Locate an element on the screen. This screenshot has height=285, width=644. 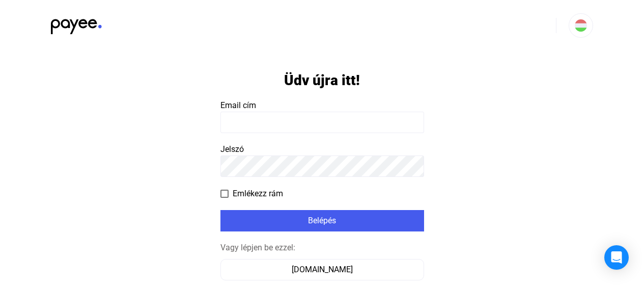
div: Vagy lépjen be ezzel: is located at coordinates (322, 248).